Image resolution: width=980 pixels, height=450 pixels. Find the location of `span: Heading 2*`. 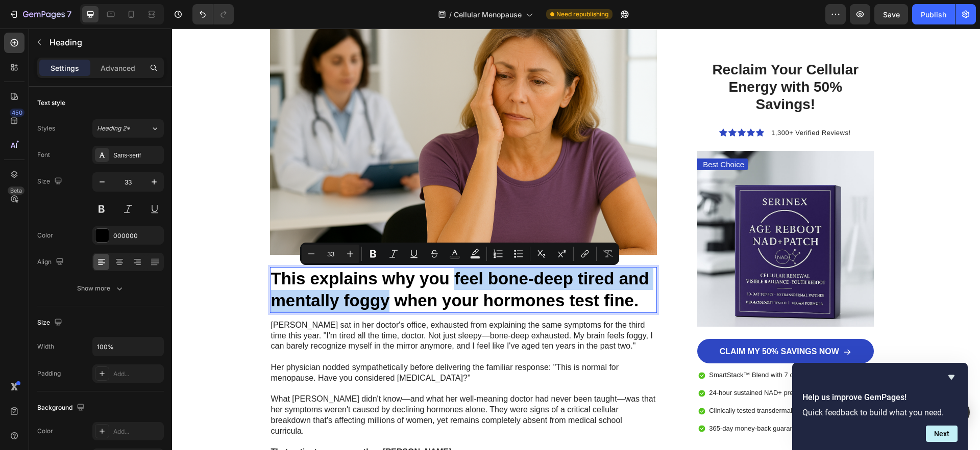

span: Heading 2* is located at coordinates (114, 129).